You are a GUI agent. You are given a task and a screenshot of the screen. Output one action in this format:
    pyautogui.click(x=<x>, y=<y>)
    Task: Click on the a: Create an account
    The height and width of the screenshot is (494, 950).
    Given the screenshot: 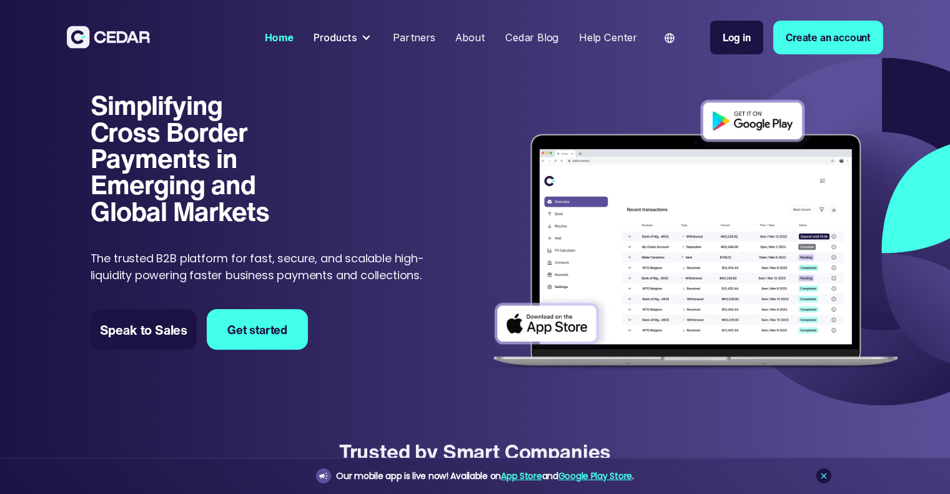 What is the action you would take?
    pyautogui.click(x=828, y=37)
    